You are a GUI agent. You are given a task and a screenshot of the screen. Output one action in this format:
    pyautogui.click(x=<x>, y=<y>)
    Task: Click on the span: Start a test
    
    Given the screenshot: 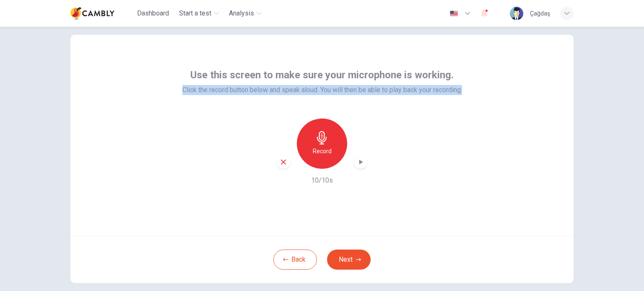 What is the action you would take?
    pyautogui.click(x=195, y=13)
    